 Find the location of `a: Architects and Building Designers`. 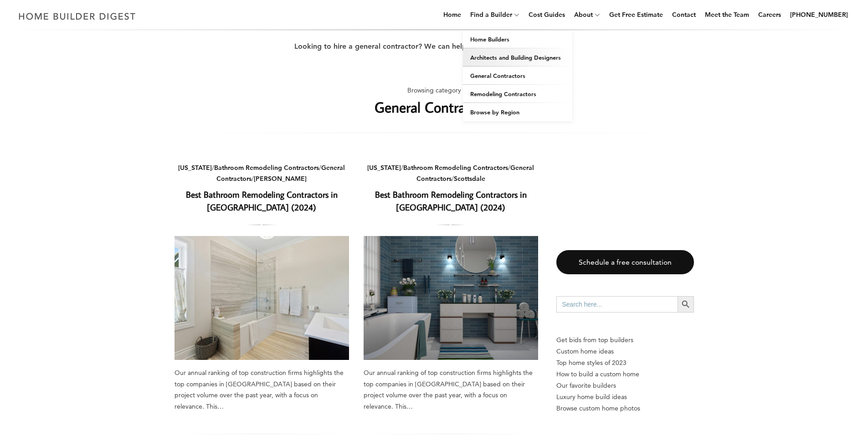

a: Architects and Building Designers is located at coordinates (517, 58).